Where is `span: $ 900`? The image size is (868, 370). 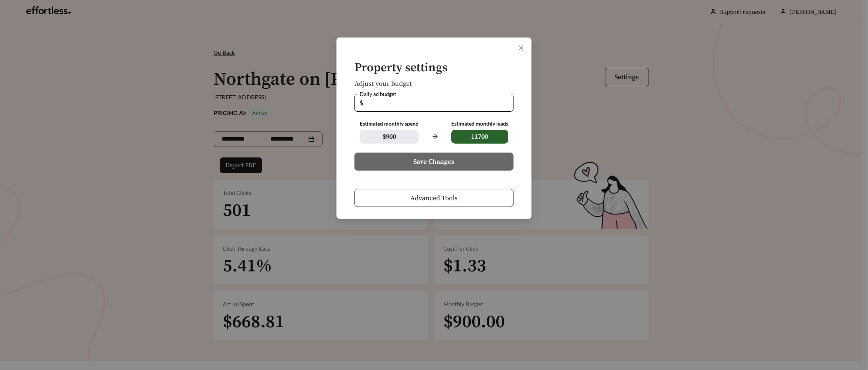 span: $ 900 is located at coordinates (389, 137).